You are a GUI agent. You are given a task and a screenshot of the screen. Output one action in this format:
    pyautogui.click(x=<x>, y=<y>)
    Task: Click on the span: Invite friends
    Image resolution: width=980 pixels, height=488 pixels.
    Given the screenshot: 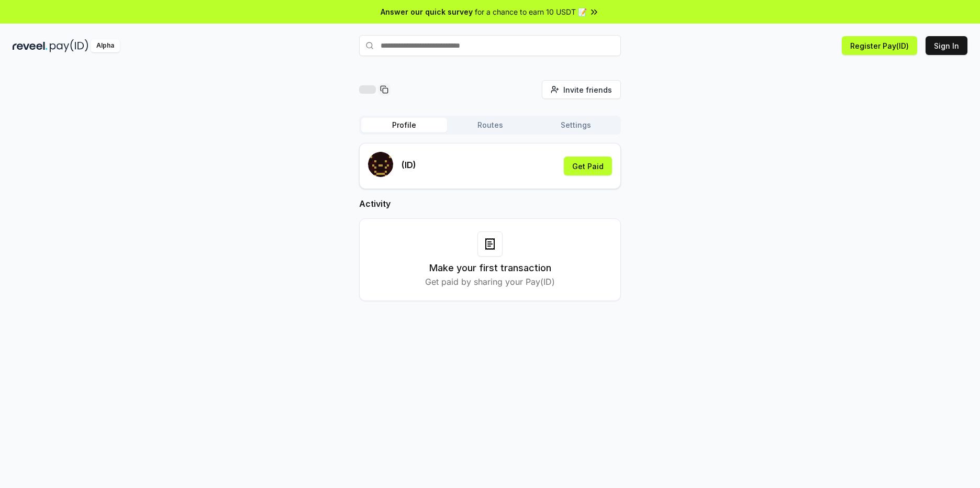 What is the action you would take?
    pyautogui.click(x=588, y=89)
    